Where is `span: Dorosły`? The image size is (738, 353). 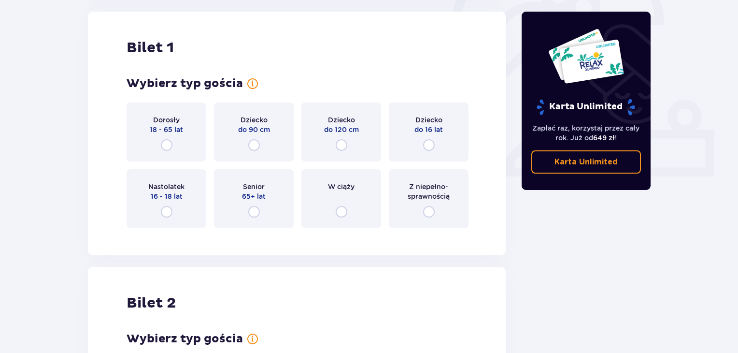 span: Dorosły is located at coordinates (166, 120).